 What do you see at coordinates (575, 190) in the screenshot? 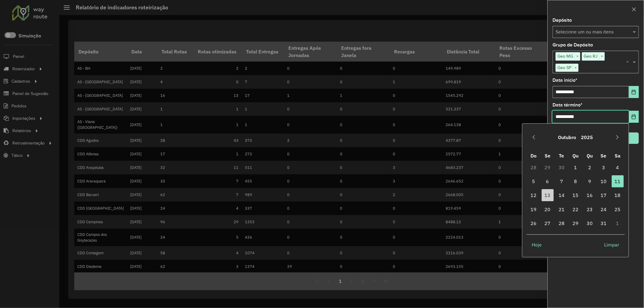
I see `div: Choose Date` at bounding box center [575, 190].